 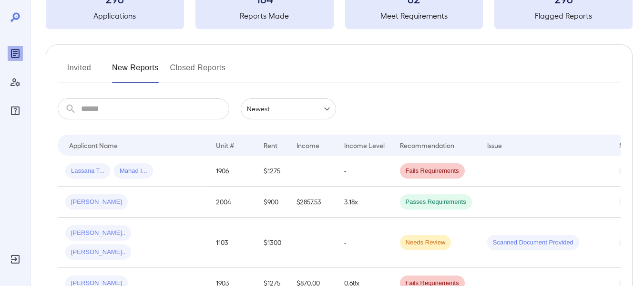 What do you see at coordinates (93, 145) in the screenshot?
I see `div: Applicant Name` at bounding box center [93, 145].